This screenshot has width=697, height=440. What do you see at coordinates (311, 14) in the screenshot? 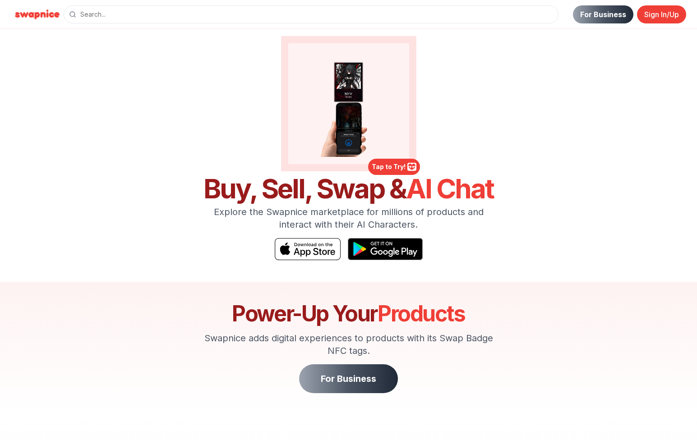
I see `input: Search...` at bounding box center [311, 14].